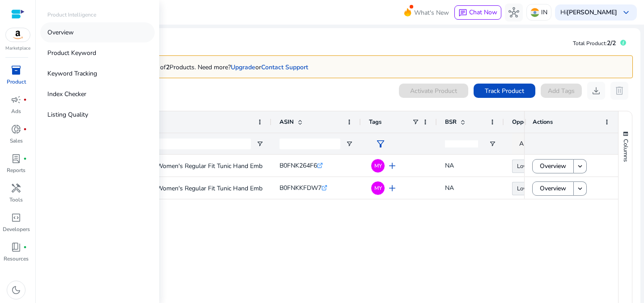 This screenshot has width=644, height=303. I want to click on p: Marketplace, so click(18, 48).